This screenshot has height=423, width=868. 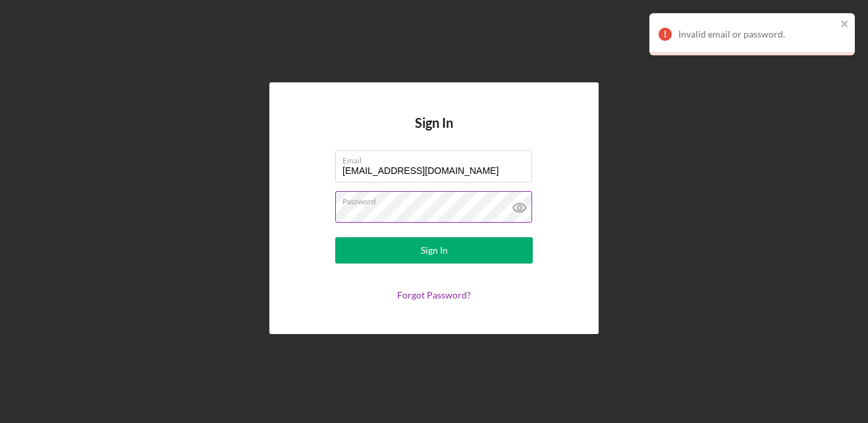 I want to click on label: Password, so click(x=437, y=199).